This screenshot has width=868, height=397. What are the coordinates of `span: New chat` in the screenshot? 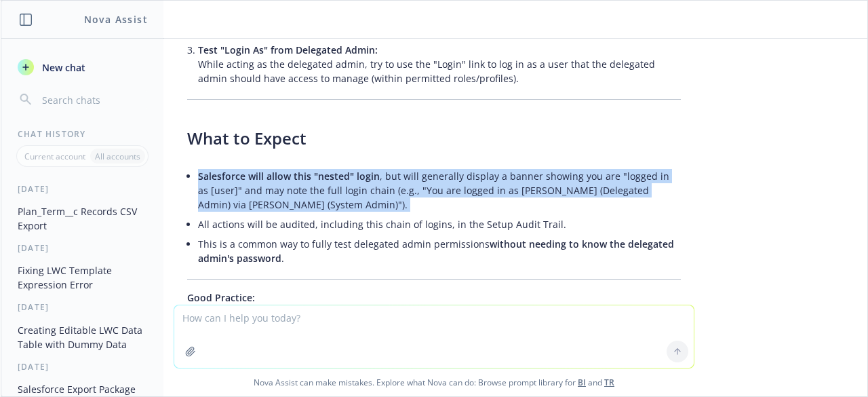 It's located at (62, 67).